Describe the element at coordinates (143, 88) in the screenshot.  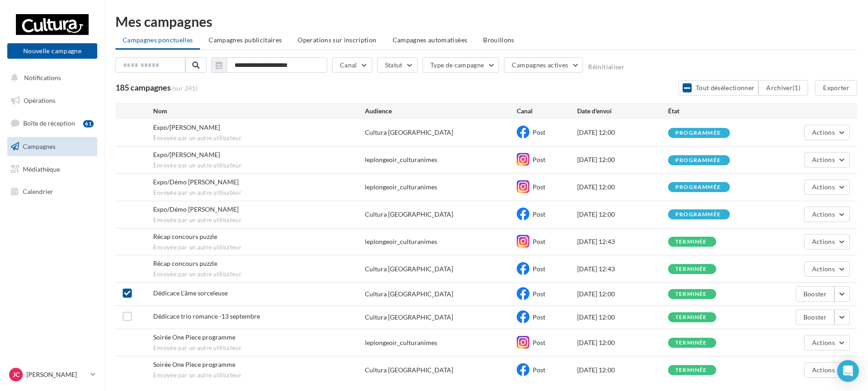
I see `span: 185 campagnes` at that location.